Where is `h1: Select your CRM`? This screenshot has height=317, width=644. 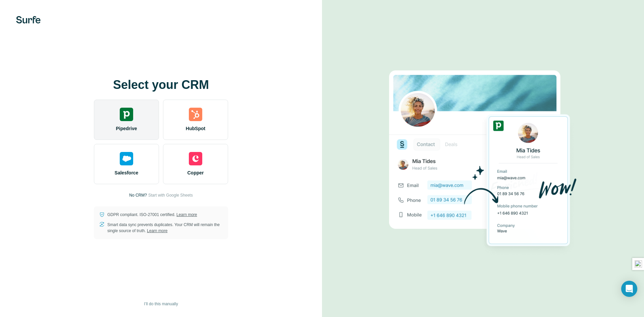
h1: Select your CRM is located at coordinates (161, 85).